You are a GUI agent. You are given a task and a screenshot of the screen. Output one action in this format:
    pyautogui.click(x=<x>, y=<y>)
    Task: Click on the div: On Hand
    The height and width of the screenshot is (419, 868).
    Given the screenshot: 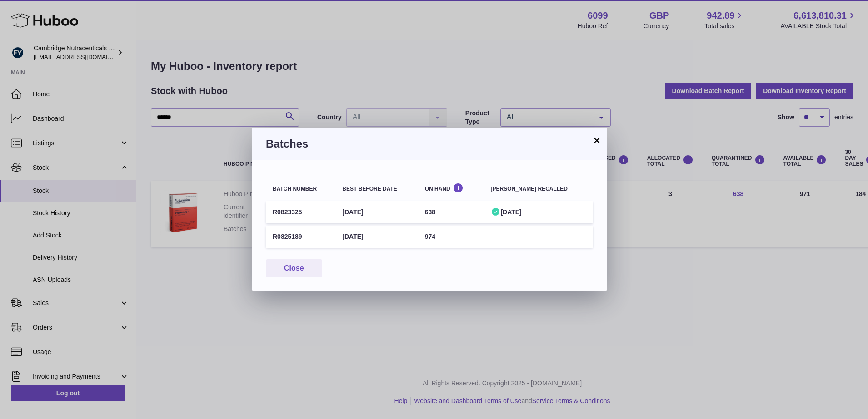 What is the action you would take?
    pyautogui.click(x=451, y=187)
    